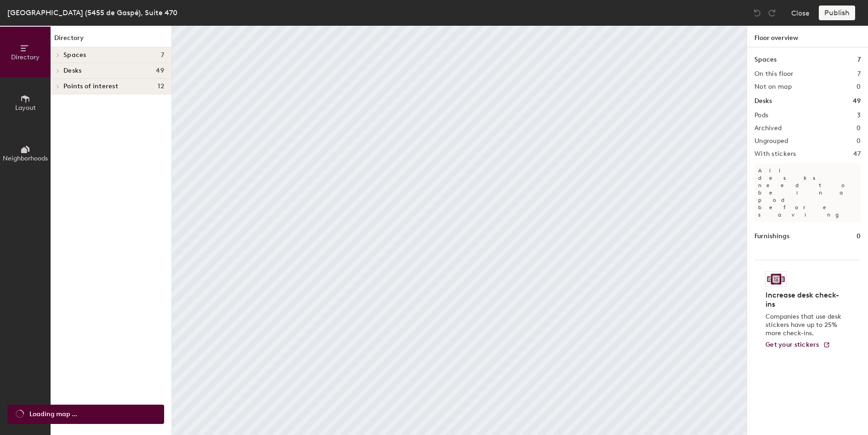 This screenshot has width=868, height=435. I want to click on h1: 7, so click(859, 60).